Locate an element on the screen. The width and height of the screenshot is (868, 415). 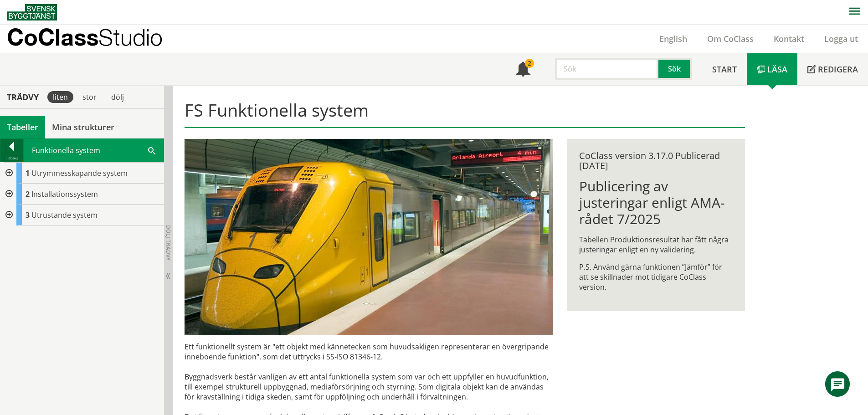
div: dölj is located at coordinates (117, 97).